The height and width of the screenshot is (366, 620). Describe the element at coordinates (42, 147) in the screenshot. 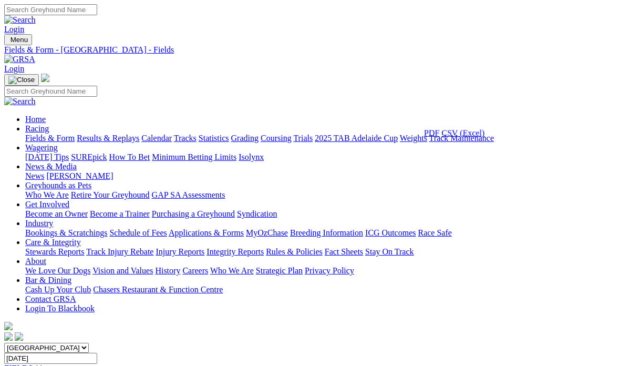

I see `a: Wagering` at that location.